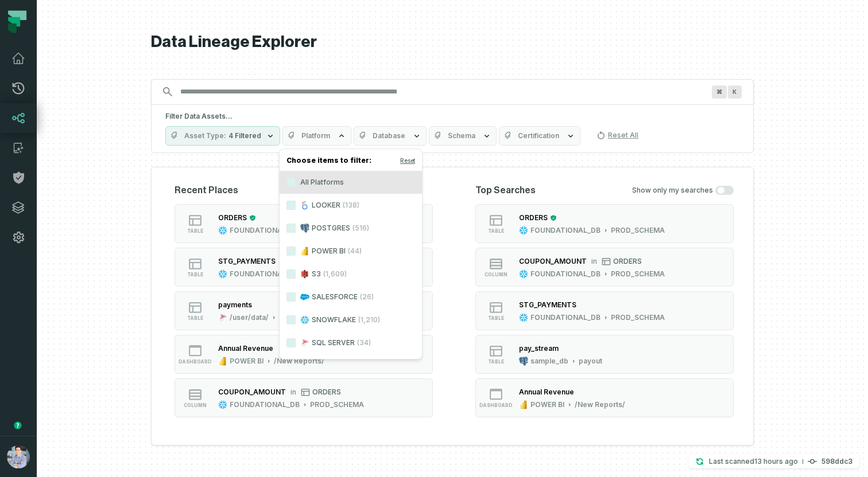 This screenshot has width=868, height=477. Describe the element at coordinates (452, 42) in the screenshot. I see `h1: Data Lineage Explorer` at that location.